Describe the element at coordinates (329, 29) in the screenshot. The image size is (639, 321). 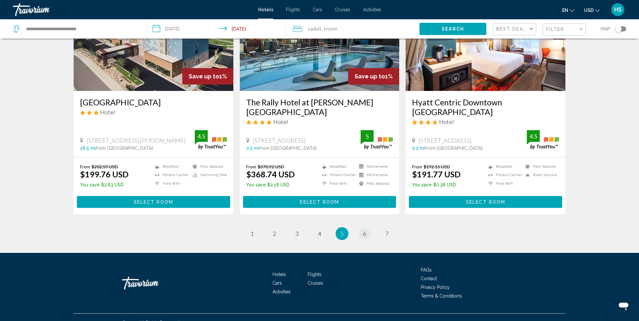
I see `span: , 1` at that location.